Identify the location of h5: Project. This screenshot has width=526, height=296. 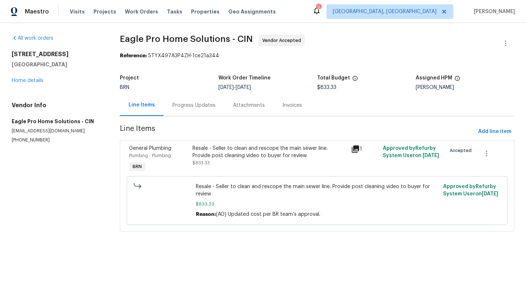
(129, 78).